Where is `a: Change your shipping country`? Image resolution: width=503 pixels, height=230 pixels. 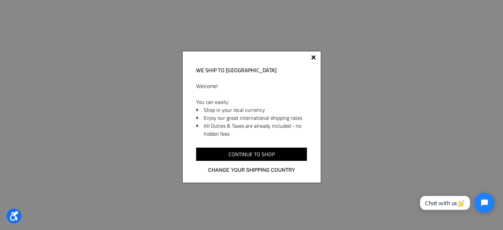
a: Change your shipping country is located at coordinates (251, 170).